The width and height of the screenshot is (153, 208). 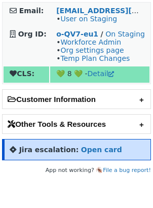 What do you see at coordinates (100, 74) in the screenshot?
I see `td: 💚 8 💚 -` at bounding box center [100, 74].